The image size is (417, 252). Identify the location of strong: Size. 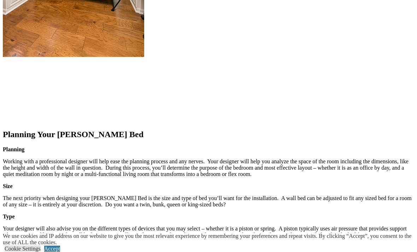
(8, 186).